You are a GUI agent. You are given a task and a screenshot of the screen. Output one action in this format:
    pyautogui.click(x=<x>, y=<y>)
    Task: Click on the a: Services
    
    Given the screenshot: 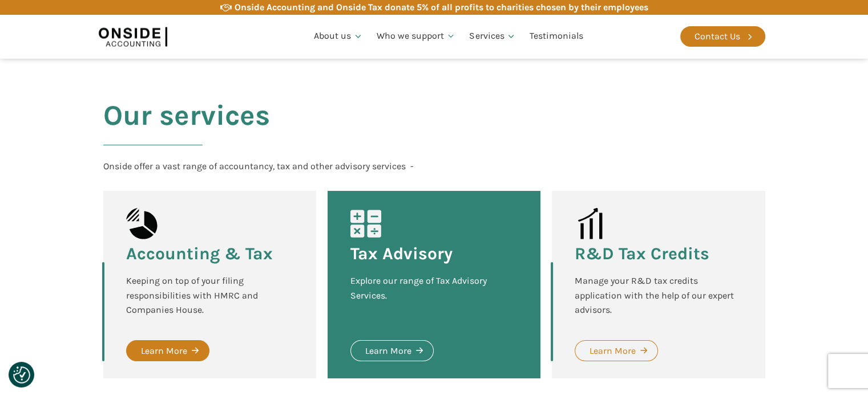 What is the action you would take?
    pyautogui.click(x=492, y=37)
    